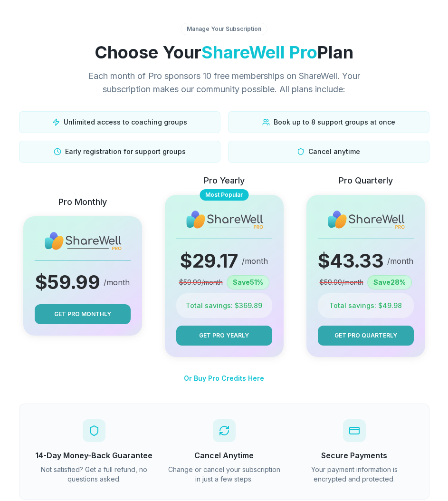 The height and width of the screenshot is (501, 448). Describe the element at coordinates (224, 378) in the screenshot. I see `span: Or Buy Pro Credits Here` at that location.